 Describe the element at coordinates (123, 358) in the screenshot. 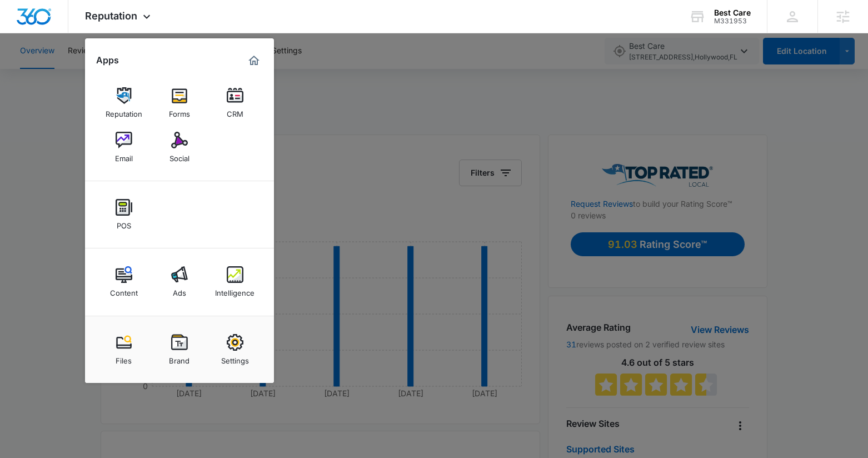

I see `div: Files` at that location.